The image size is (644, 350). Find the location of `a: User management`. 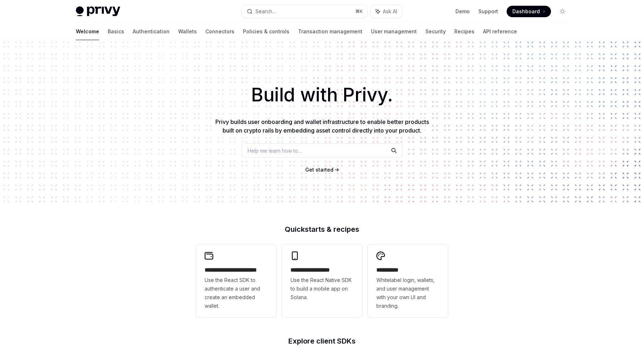

a: User management is located at coordinates (394, 32).